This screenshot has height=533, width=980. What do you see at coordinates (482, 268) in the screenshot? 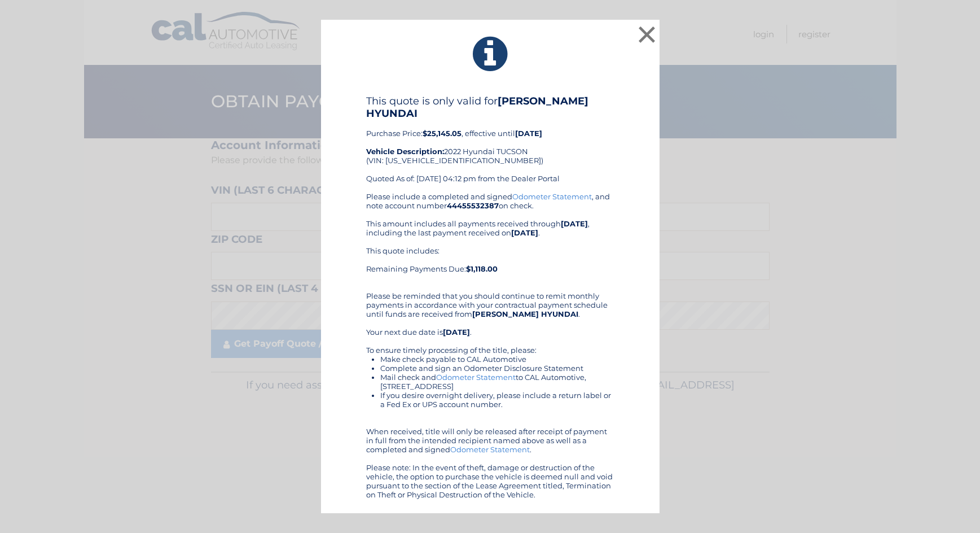
I see `b: $1,118.00` at bounding box center [482, 268].